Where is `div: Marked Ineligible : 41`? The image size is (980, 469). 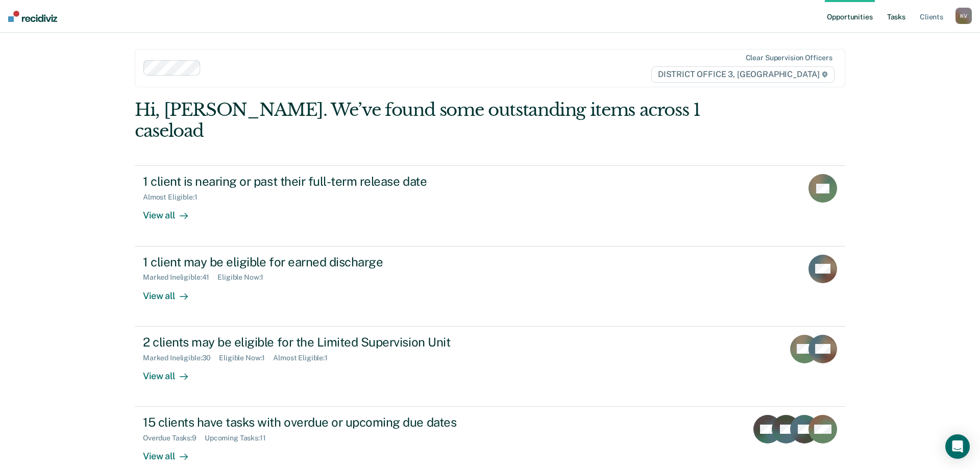 div: Marked Ineligible : 41 is located at coordinates (180, 277).